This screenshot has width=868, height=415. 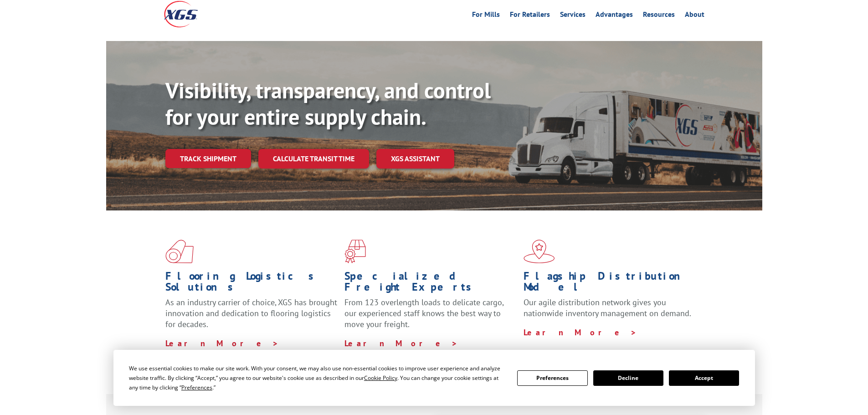 I want to click on div: We use essential cookies to make our site work. With your consent, we may also use non-essential ..., so click(x=317, y=377).